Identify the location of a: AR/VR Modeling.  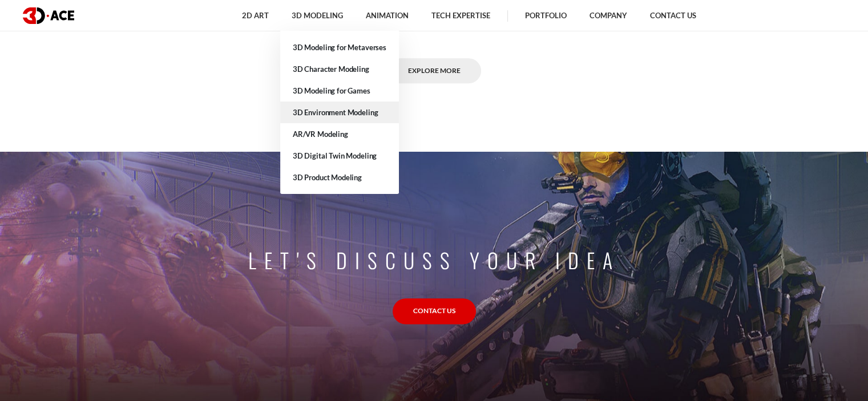
(339, 134).